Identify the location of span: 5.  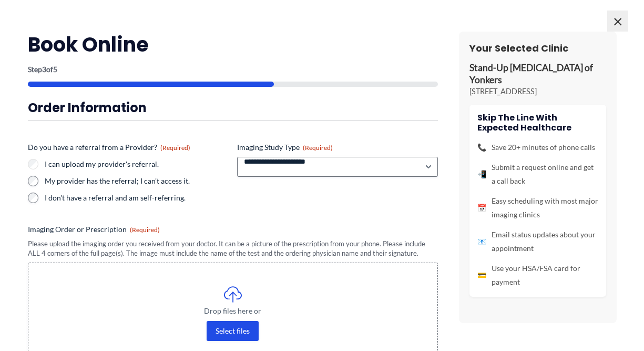
(55, 69).